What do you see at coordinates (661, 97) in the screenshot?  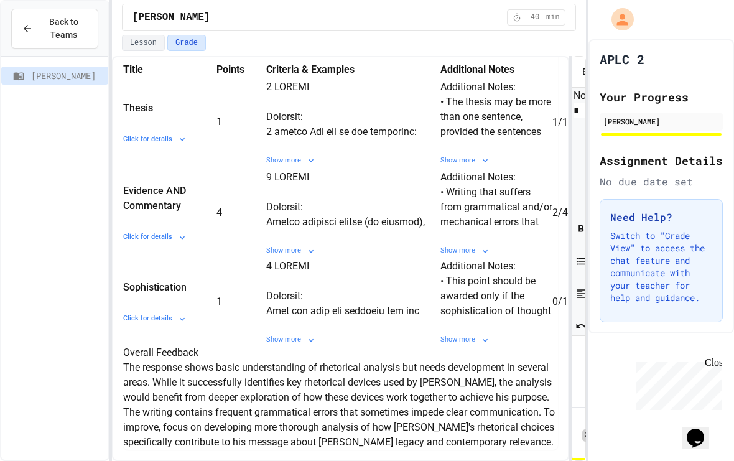 I see `h2: Your Progress` at bounding box center [661, 97].